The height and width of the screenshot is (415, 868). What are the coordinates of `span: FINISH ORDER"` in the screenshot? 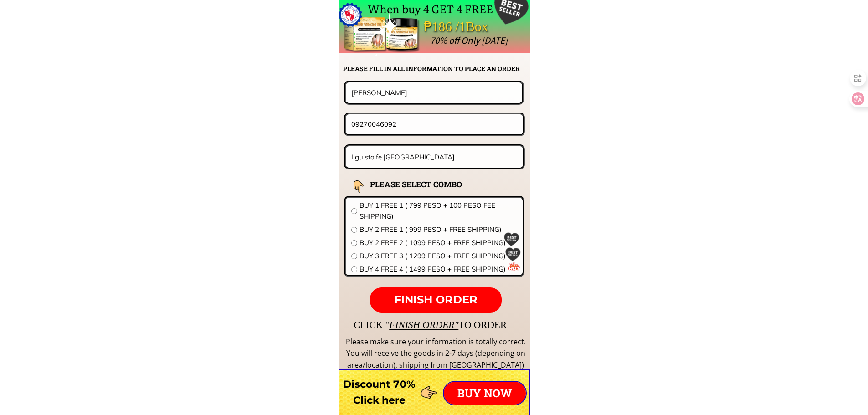 It's located at (424, 325).